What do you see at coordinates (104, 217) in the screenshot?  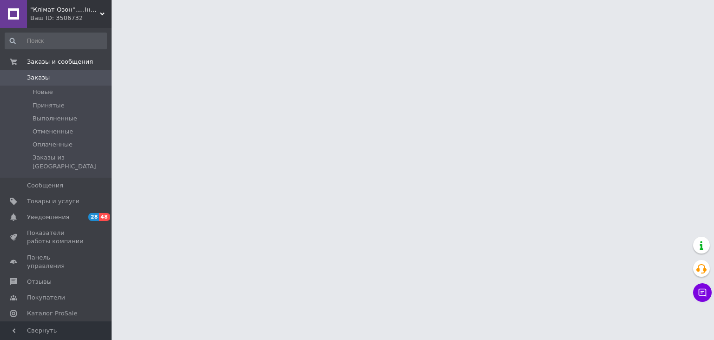 I see `span: 48` at bounding box center [104, 217].